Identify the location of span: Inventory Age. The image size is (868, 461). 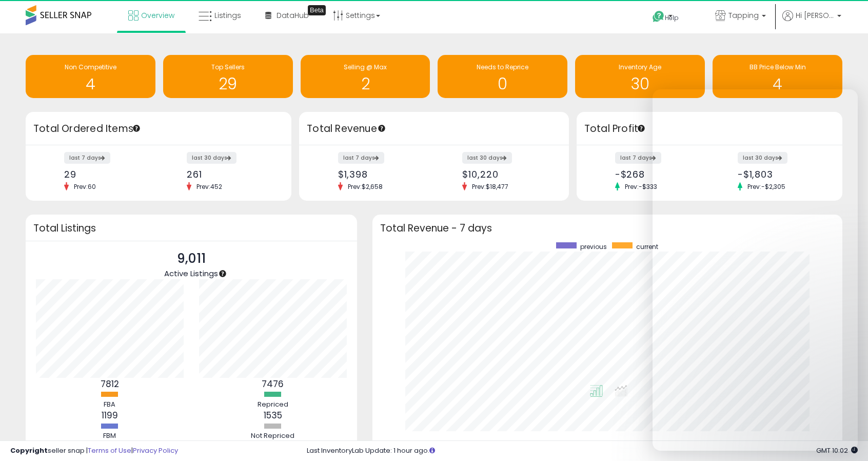
(640, 67).